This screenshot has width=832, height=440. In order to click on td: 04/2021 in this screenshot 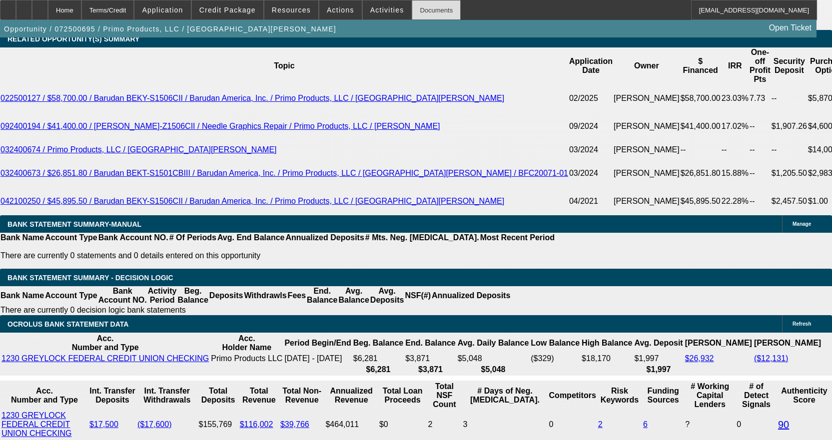, I will do `click(591, 201)`.